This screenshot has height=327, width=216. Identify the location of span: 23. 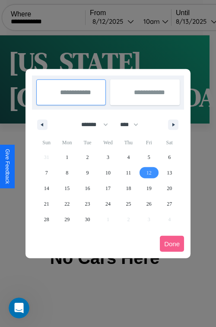
(88, 204).